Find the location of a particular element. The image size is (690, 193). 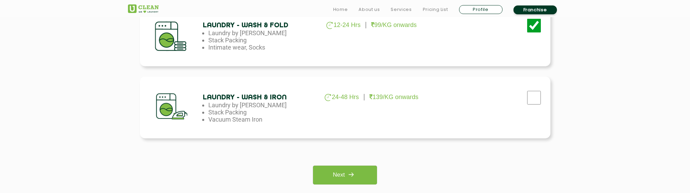

li: Vacuum Steam Iron is located at coordinates (264, 119).